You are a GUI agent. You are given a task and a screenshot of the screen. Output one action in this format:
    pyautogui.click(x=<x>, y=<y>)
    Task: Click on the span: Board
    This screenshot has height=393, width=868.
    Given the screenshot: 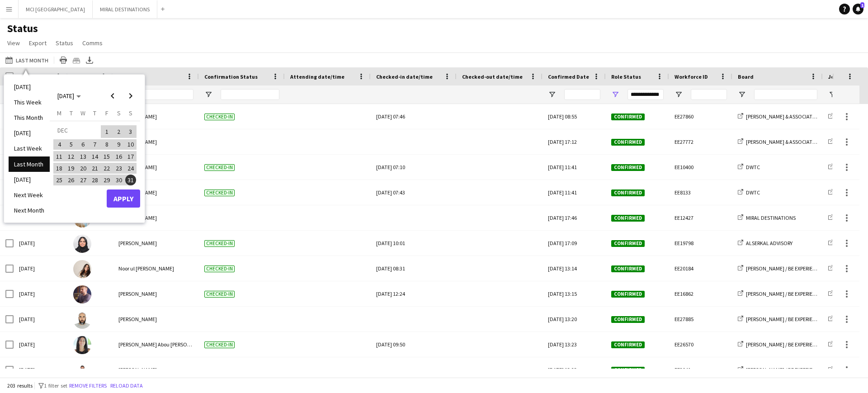 What is the action you would take?
    pyautogui.click(x=746, y=77)
    